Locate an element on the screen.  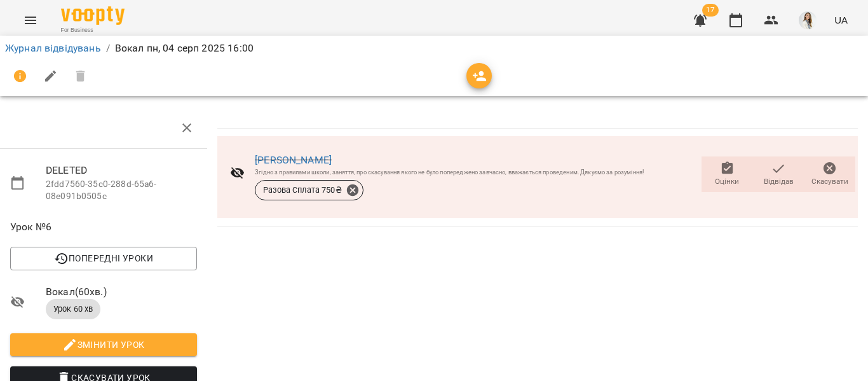
span: For Business is located at coordinates (93, 30).